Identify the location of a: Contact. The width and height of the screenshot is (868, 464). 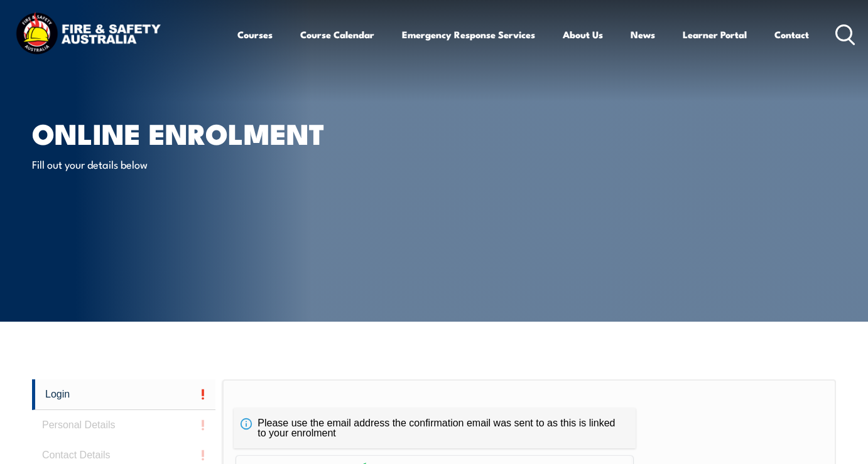
(791, 35).